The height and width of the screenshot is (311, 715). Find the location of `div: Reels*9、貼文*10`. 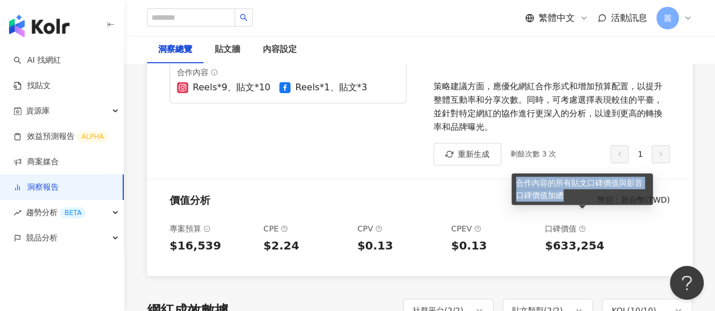

div: Reels*9、貼文*10 is located at coordinates (231, 88).